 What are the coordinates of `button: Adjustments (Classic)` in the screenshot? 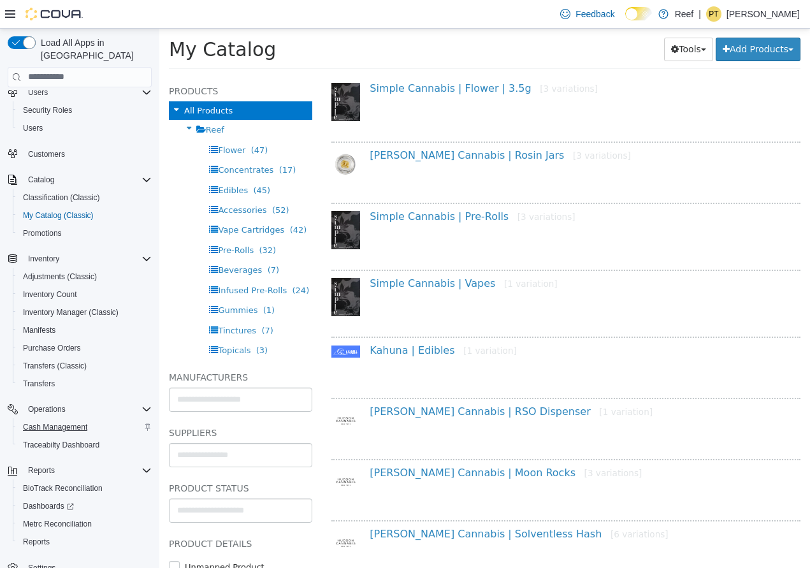 It's located at (85, 277).